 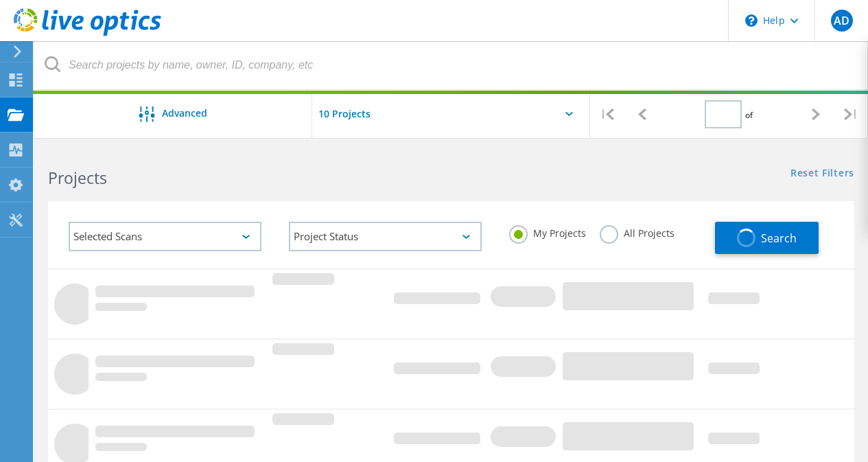 What do you see at coordinates (822, 173) in the screenshot?
I see `a: Reset Filters` at bounding box center [822, 173].